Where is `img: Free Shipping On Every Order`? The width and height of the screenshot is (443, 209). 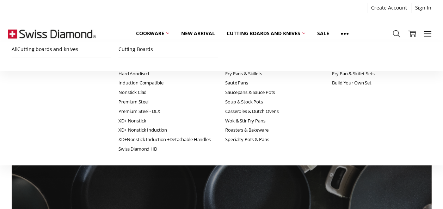 img: Free Shipping On Every Order is located at coordinates (52, 34).